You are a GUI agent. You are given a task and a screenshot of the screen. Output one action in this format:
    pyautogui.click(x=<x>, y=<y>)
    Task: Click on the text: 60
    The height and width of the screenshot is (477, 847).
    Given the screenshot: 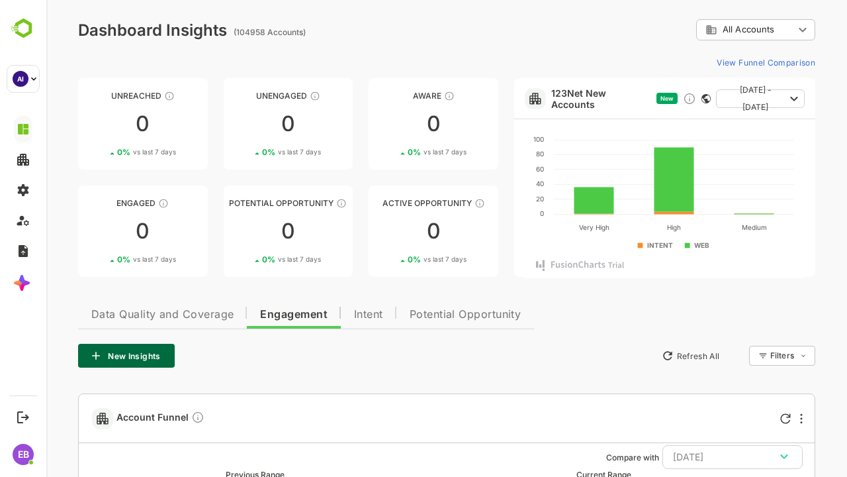 What is the action you would take?
    pyautogui.click(x=494, y=169)
    